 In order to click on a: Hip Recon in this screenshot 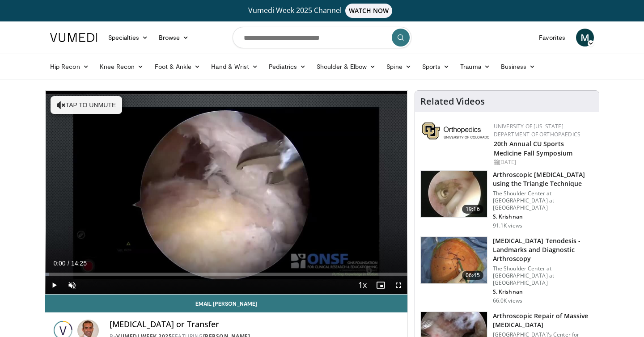, I will do `click(69, 67)`.